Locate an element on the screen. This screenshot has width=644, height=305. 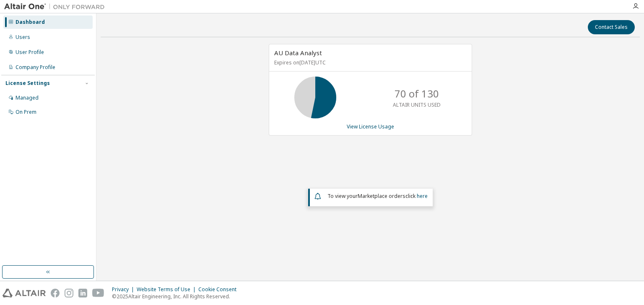
a: View License Usage is located at coordinates (371, 127).